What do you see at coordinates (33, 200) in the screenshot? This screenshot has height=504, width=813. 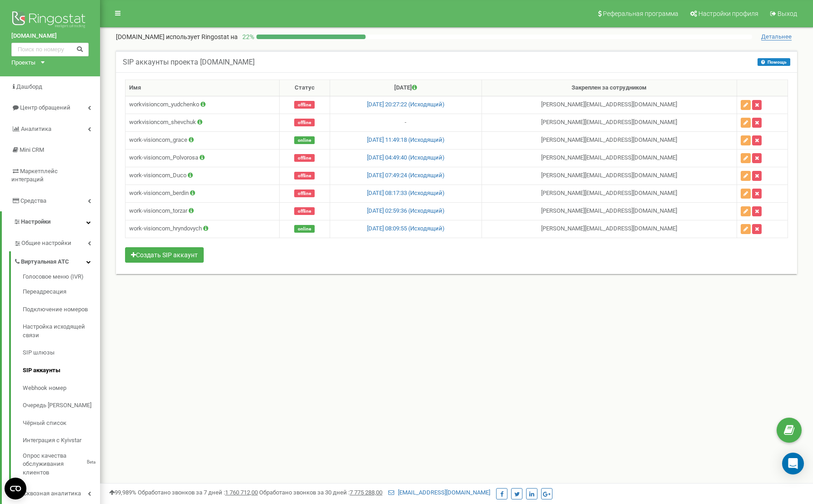 I see `span: Средства` at bounding box center [33, 200].